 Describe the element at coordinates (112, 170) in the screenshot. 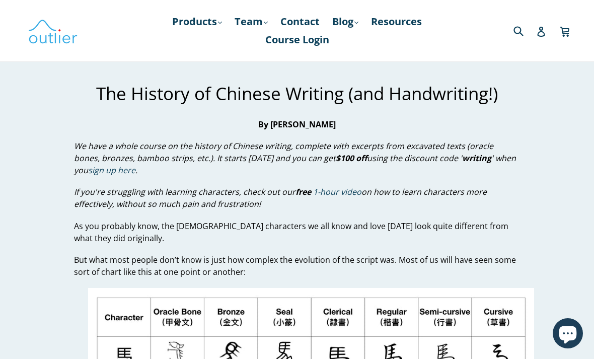

I see `a: sign up here` at that location.